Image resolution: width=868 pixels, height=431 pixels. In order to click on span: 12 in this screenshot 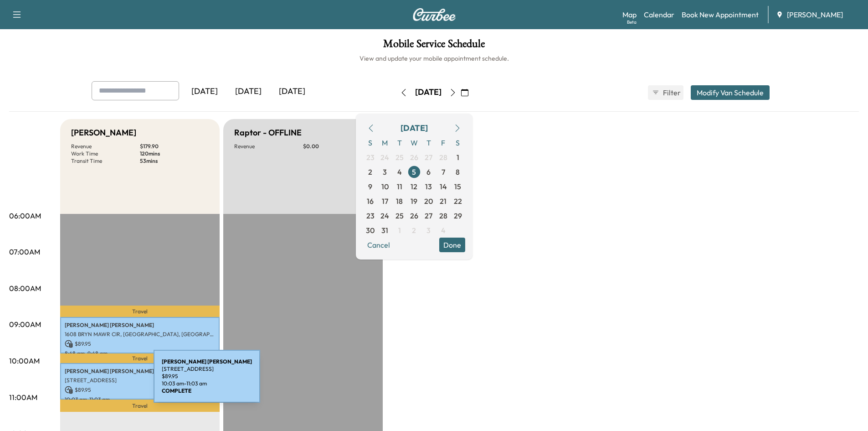, I will do `click(414, 186)`.